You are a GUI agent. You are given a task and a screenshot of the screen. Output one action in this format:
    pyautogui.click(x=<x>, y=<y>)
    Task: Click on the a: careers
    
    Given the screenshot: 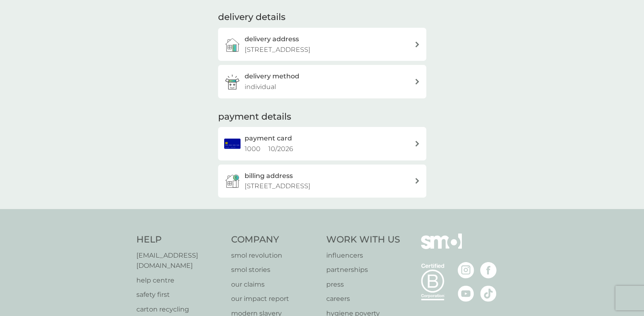 What is the action you would take?
    pyautogui.click(x=363, y=299)
    